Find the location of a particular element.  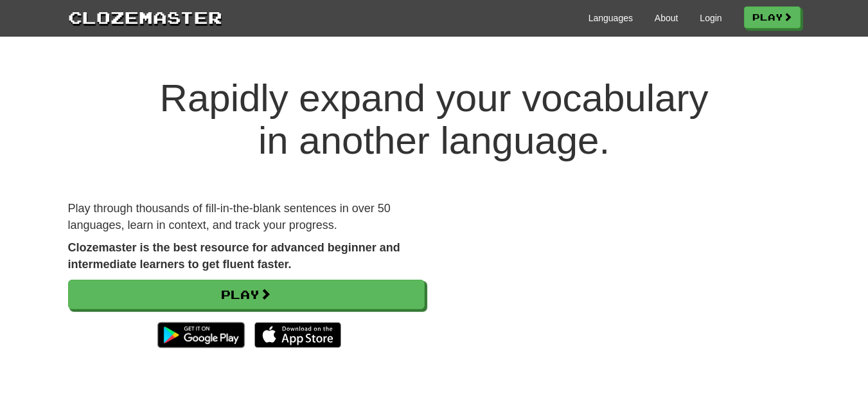

p: Play through thousands of fill-in-the-blank sentences in over 50 languages, learn in context, and... is located at coordinates (246, 217).